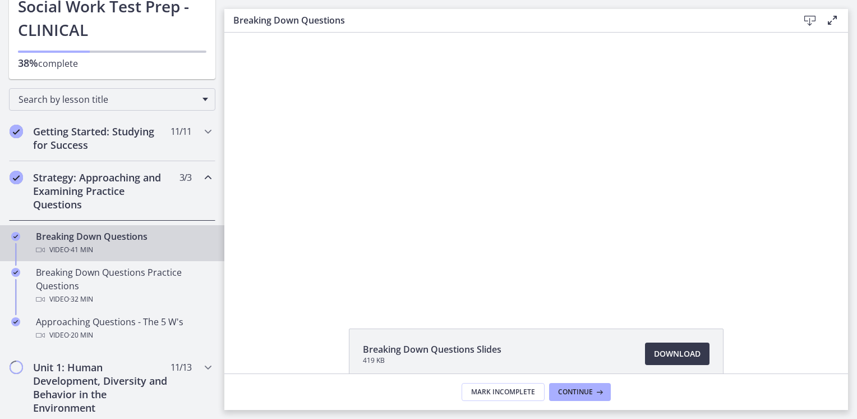  I want to click on span: · 20 min, so click(81, 335).